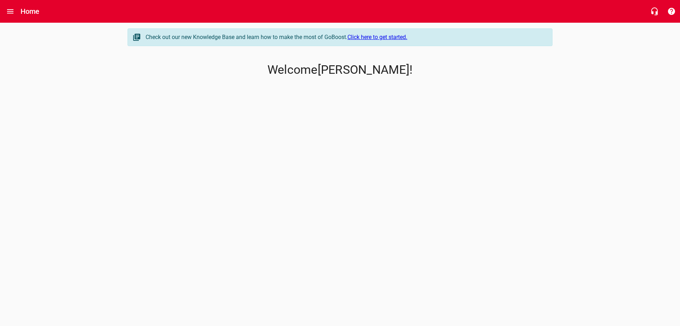 Image resolution: width=680 pixels, height=326 pixels. Describe the element at coordinates (10, 11) in the screenshot. I see `button: Open drawer` at that location.